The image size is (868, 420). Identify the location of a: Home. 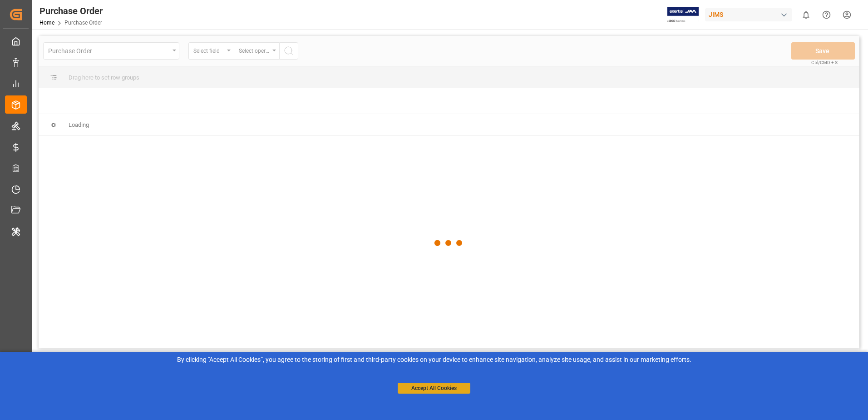
(46, 23).